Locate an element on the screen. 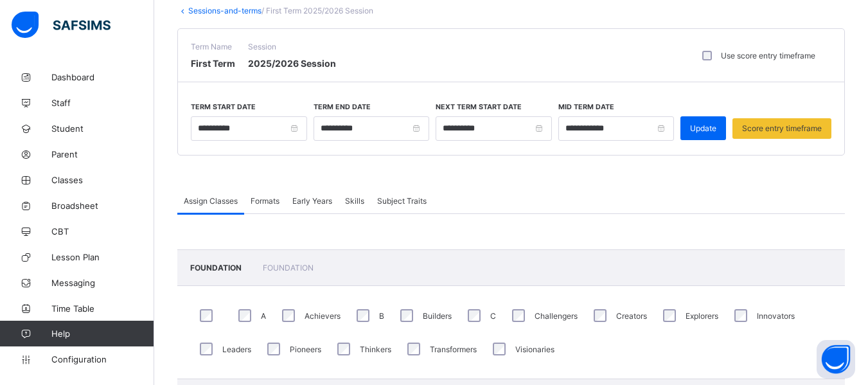 Image resolution: width=868 pixels, height=385 pixels. span: Student is located at coordinates (102, 129).